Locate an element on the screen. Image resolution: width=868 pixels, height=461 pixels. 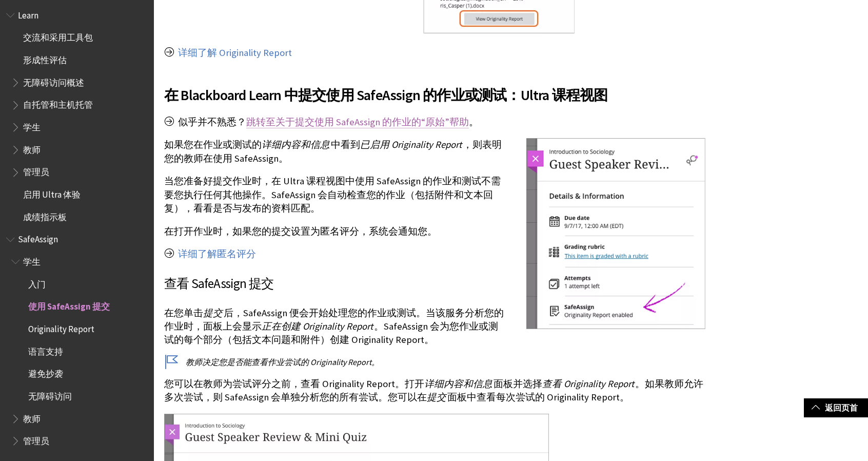
a: 详细了解匿名评分 is located at coordinates (217, 254).